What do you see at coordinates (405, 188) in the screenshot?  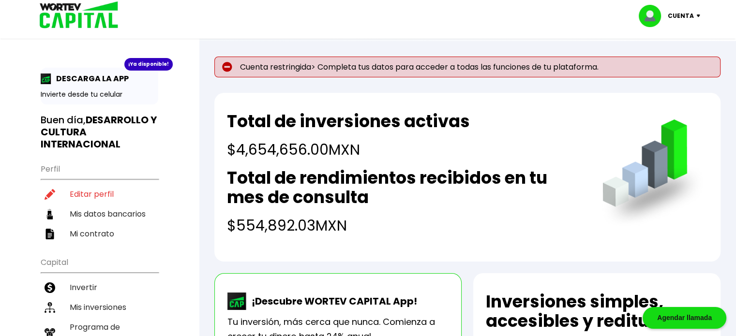 I see `h2: Total de rendimientos recibidos en tu mes de consulta` at bounding box center [405, 188].